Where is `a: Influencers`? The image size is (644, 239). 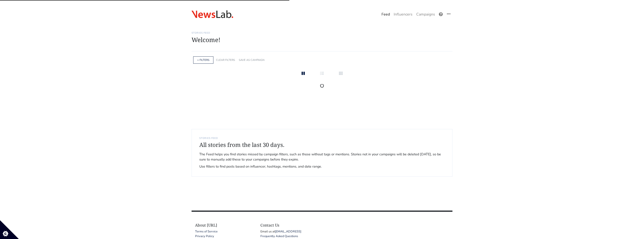 a: Influencers is located at coordinates (403, 14).